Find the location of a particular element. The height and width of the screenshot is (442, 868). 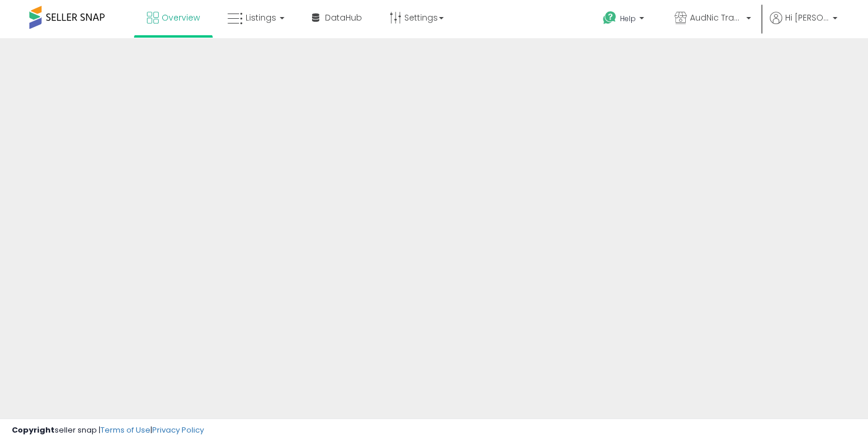

span: Listings is located at coordinates (261, 18).